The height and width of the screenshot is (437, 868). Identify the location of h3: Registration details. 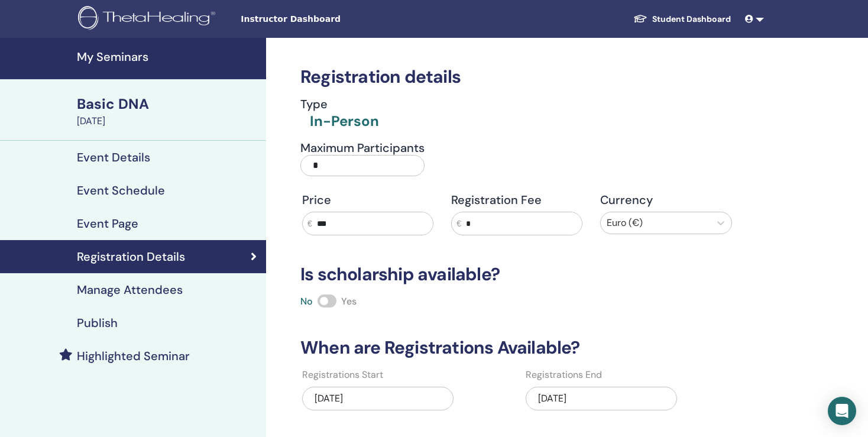
(516, 77).